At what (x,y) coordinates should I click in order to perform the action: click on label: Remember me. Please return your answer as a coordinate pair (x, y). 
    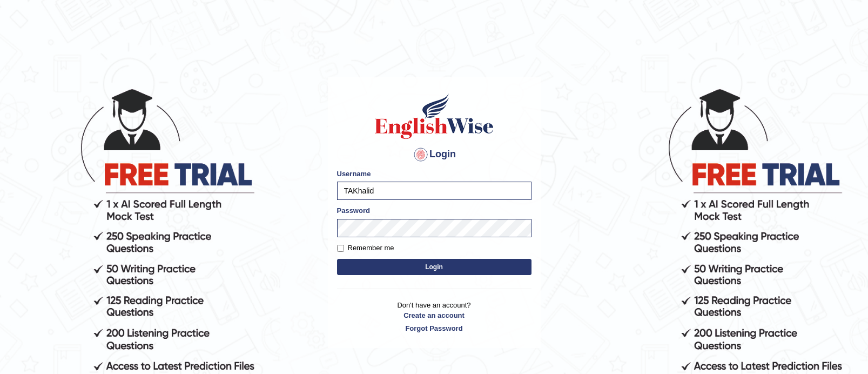
    Looking at the image, I should click on (366, 248).